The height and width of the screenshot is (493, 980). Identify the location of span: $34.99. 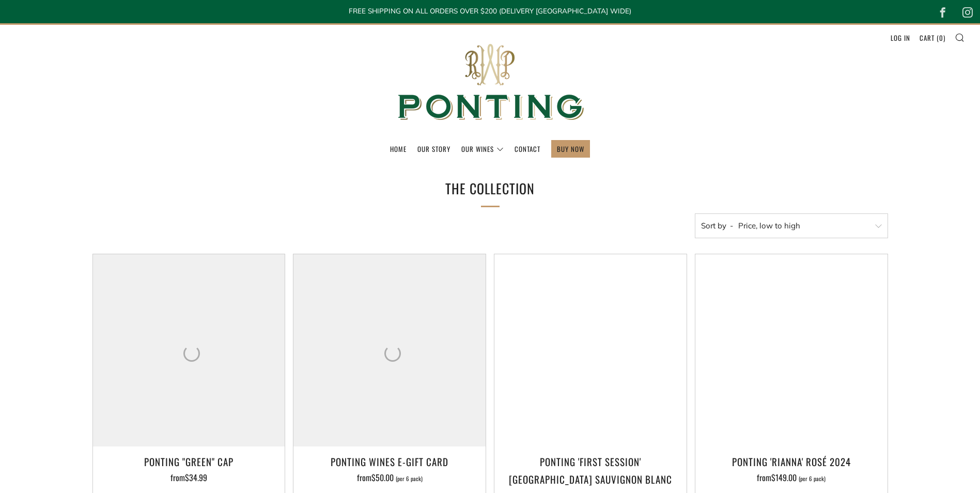
(196, 478).